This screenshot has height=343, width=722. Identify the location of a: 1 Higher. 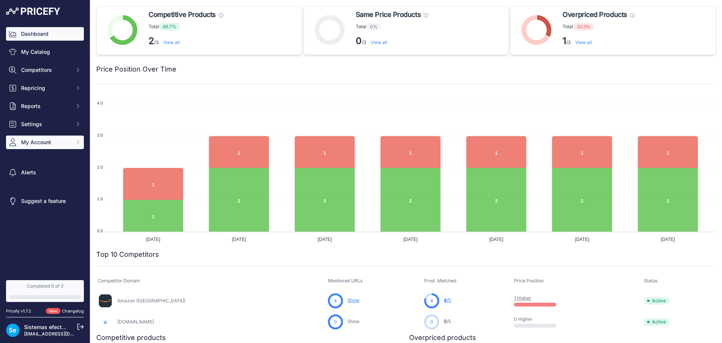
(523, 298).